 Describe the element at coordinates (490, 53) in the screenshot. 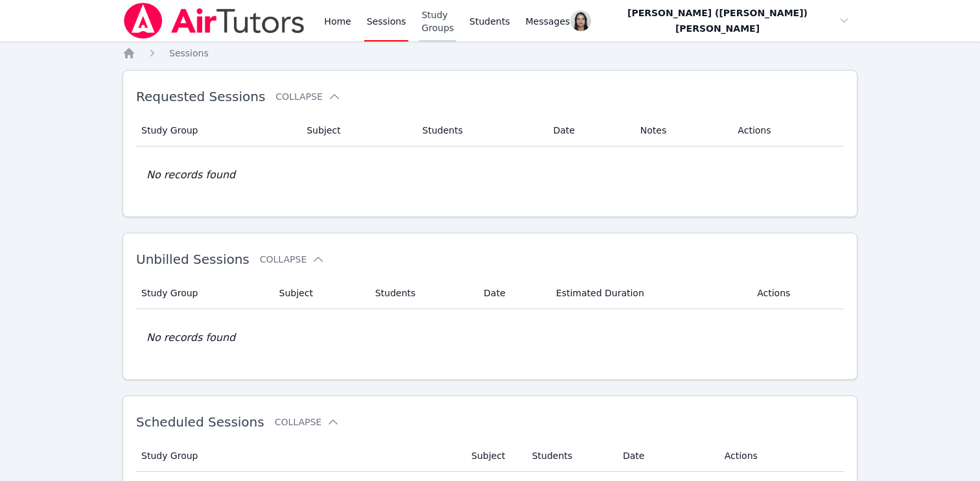

I see `nav: Breadcrumb` at that location.